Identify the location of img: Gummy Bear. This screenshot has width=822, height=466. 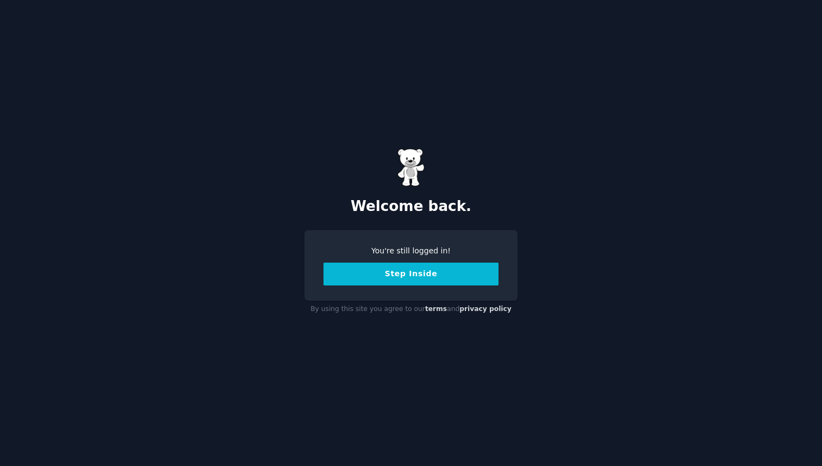
(411, 167).